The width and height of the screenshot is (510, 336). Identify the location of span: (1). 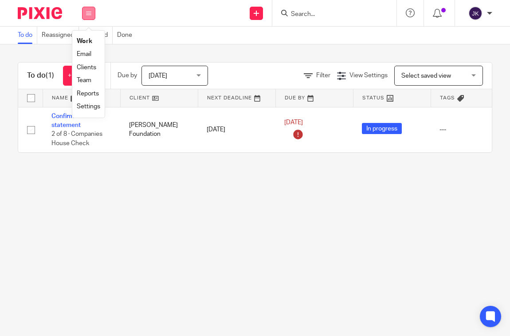
(50, 75).